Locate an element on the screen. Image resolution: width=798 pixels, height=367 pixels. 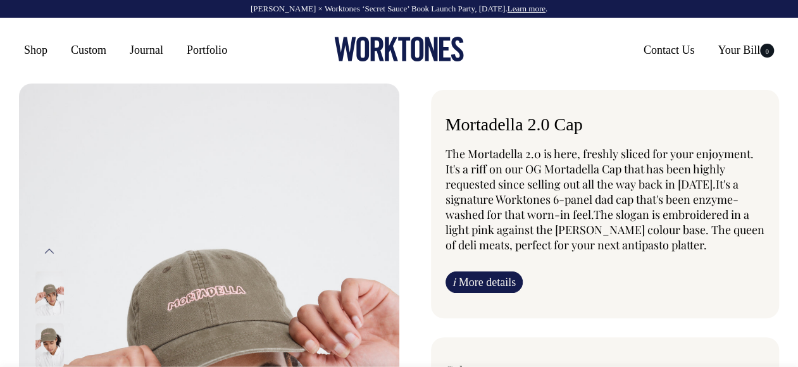
h1: Mortadella 2.0 Cap is located at coordinates (605, 125).